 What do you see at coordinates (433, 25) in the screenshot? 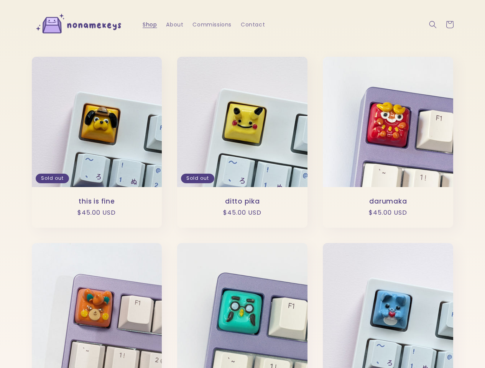
I see `summary: Search` at bounding box center [433, 25].